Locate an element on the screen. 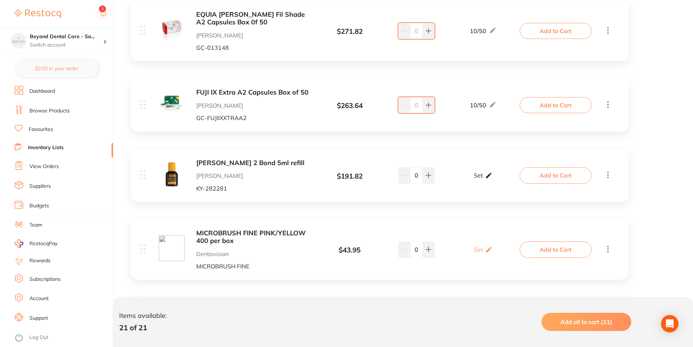 This screenshot has width=693, height=347. button: FUJI IX Extra A2 Capsules Box of 50 is located at coordinates (254, 92).